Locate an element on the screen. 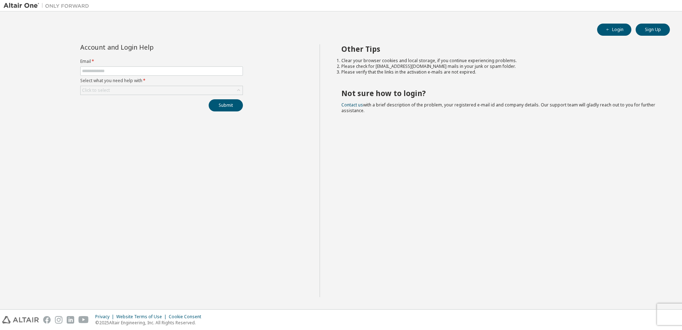 Image resolution: width=682 pixels, height=330 pixels. a: Contact us is located at coordinates (352, 105).